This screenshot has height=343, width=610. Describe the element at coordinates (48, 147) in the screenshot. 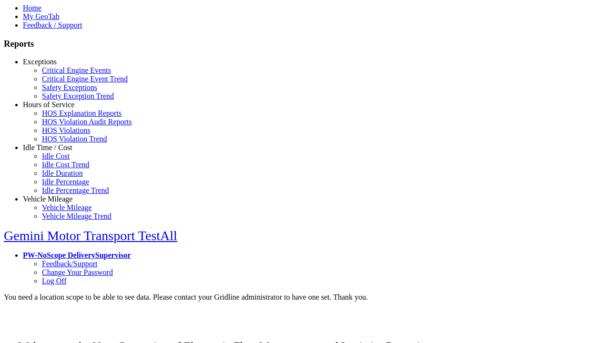

I see `a: Idle Time / Cost` at that location.